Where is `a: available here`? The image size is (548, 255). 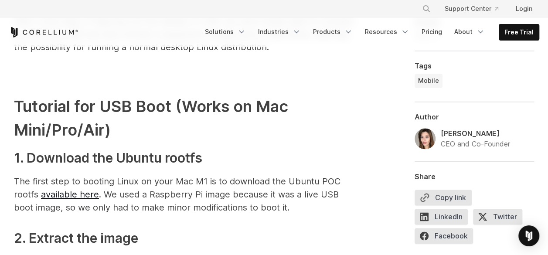 a: available here is located at coordinates (70, 194).